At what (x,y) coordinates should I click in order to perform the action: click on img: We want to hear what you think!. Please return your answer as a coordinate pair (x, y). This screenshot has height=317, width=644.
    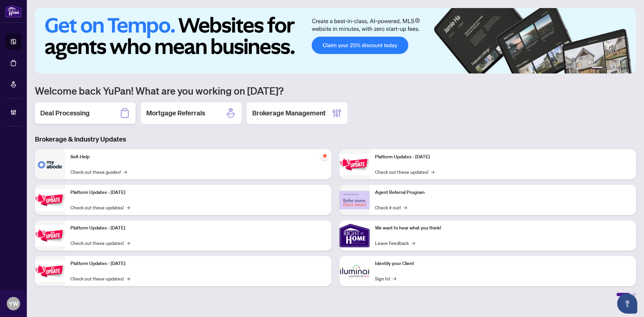
    Looking at the image, I should click on (355, 235).